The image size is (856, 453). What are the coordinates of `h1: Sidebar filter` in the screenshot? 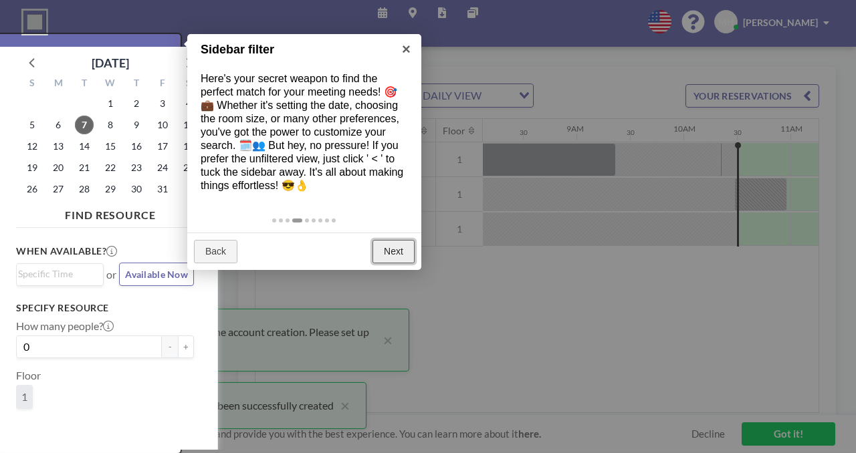 It's located at (293, 49).